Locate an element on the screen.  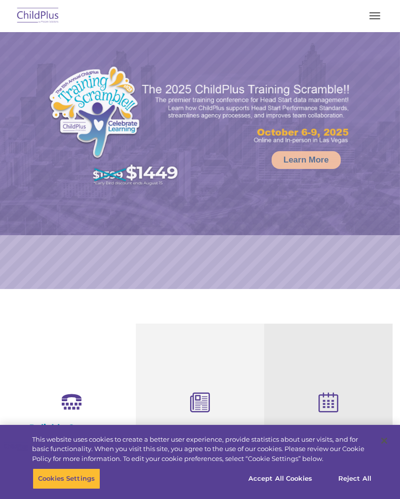
button: Reject All is located at coordinates (355, 479).